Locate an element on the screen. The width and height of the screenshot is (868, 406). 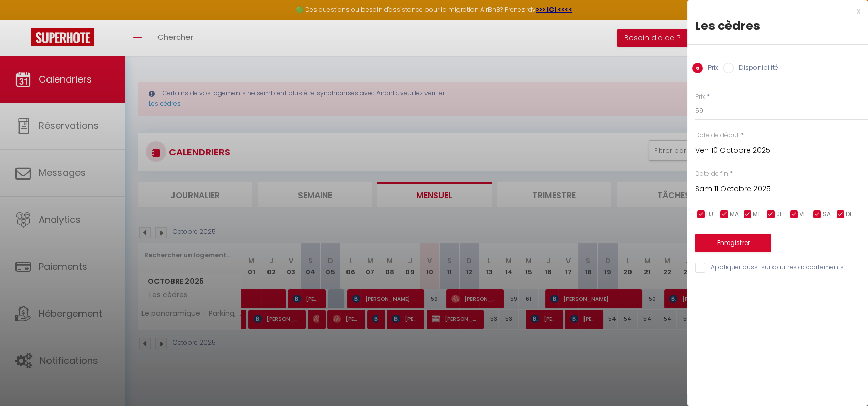
button: Enregistrer is located at coordinates (733, 243).